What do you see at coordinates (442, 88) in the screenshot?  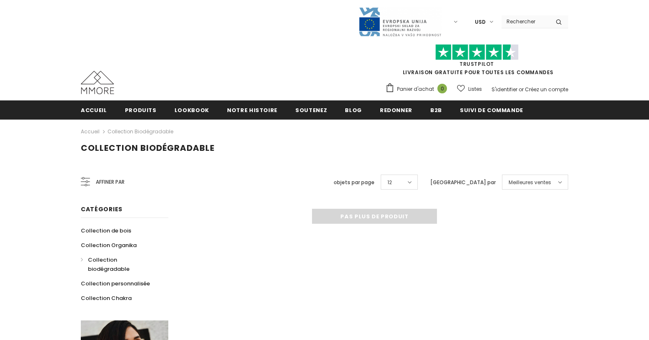 I see `span: 0` at bounding box center [442, 88].